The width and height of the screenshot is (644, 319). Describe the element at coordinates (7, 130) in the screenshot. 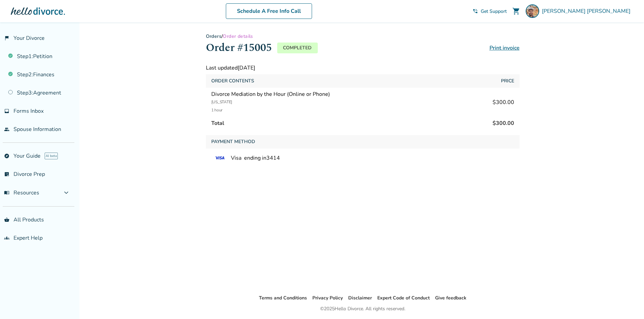

I see `span: people` at that location.